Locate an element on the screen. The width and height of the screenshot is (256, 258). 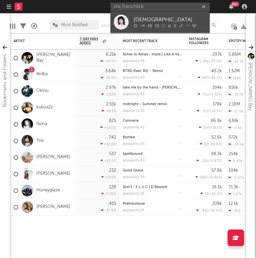
div: -20.9 % is located at coordinates (108, 61).